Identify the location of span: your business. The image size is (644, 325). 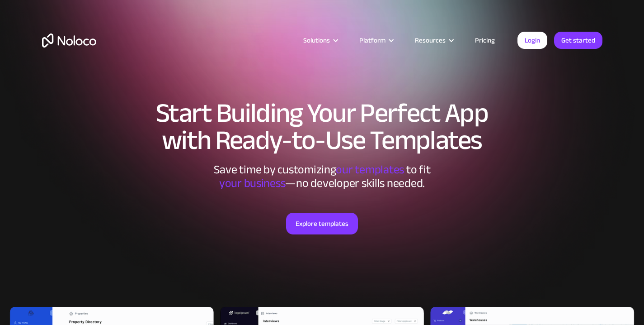
(252, 183).